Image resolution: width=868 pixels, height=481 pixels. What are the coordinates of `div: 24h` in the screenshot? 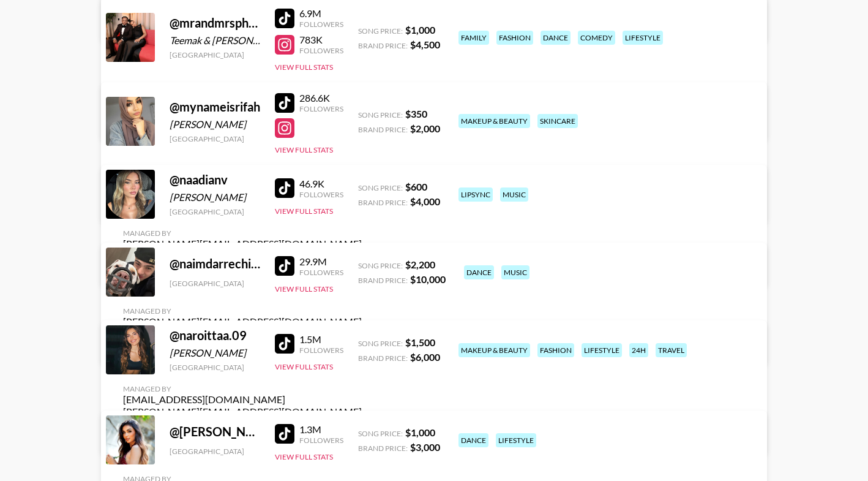 It's located at (638, 350).